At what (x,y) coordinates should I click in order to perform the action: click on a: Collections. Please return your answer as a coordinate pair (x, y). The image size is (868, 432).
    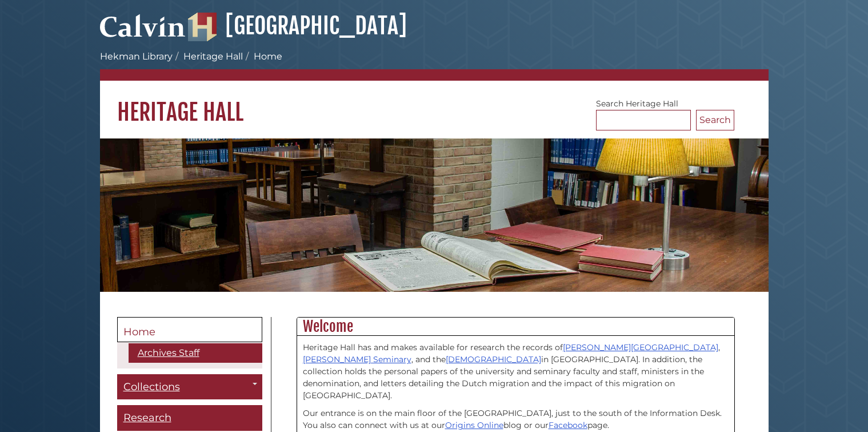
    Looking at the image, I should click on (190, 386).